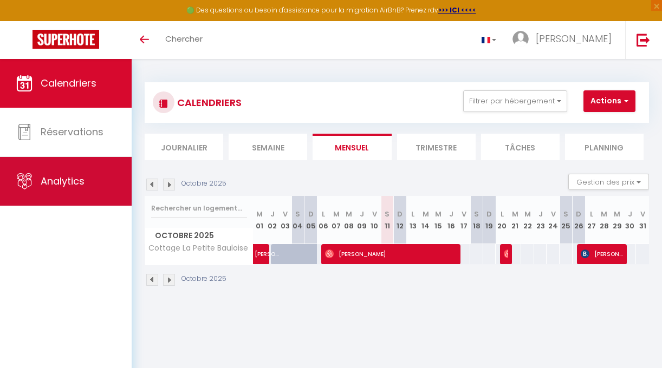 The image size is (662, 368). I want to click on th: 24, so click(553, 220).